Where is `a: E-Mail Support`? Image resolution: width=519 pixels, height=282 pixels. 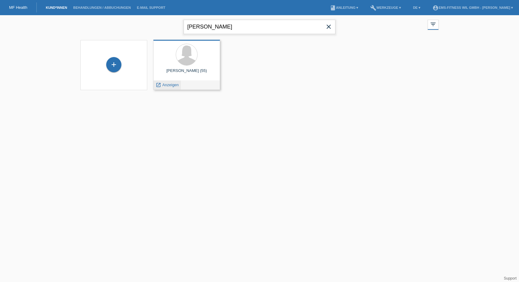 a: E-Mail Support is located at coordinates (151, 8).